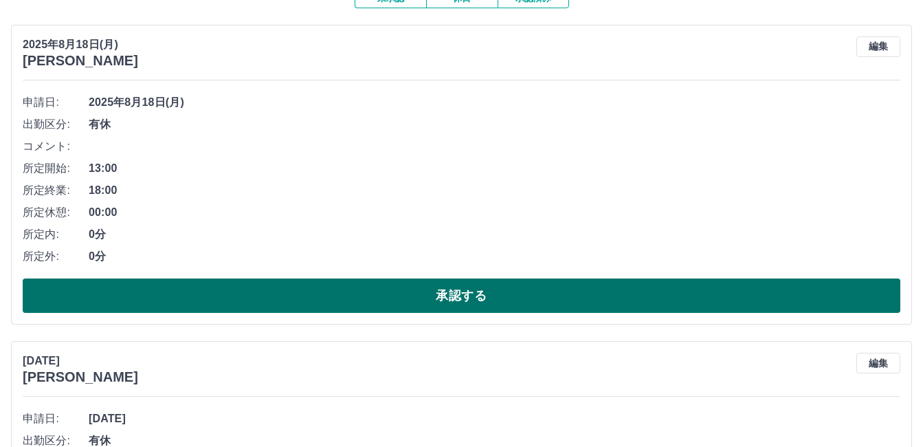 The image size is (923, 447). I want to click on span: 18:00, so click(494, 190).